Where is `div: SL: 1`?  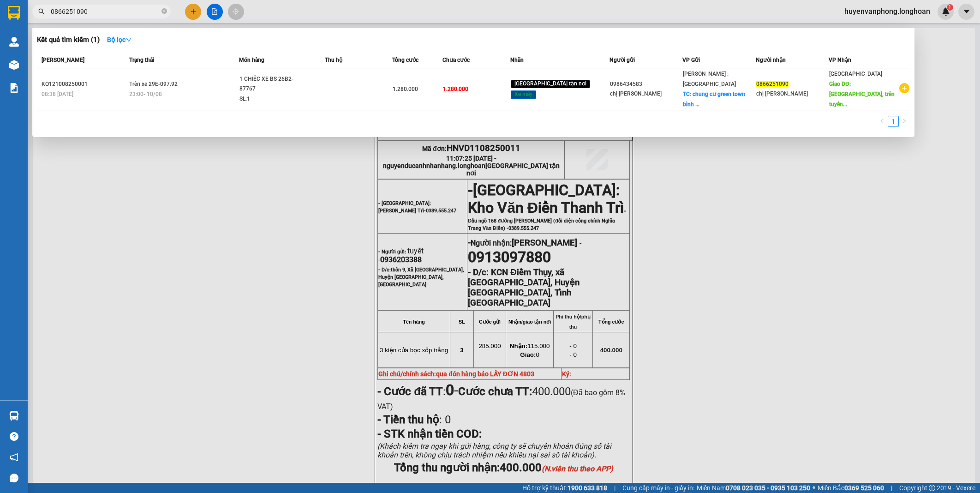
div: SL: 1 is located at coordinates (274, 100).